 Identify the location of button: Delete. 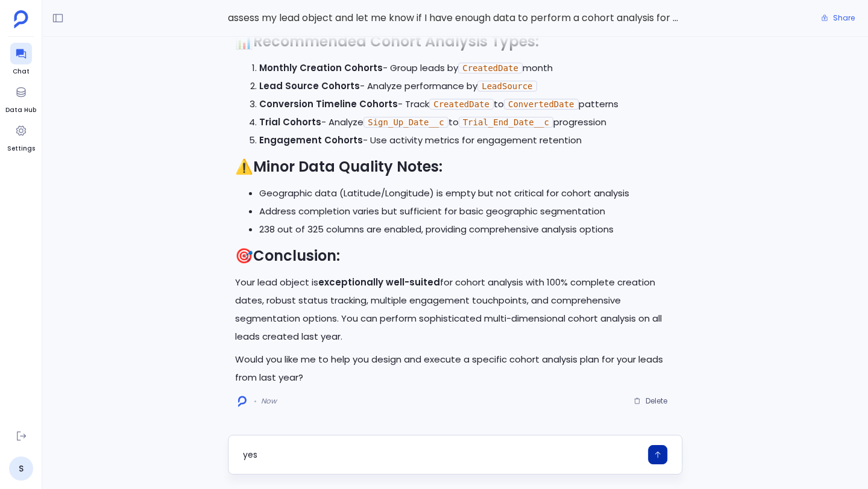
(650, 401).